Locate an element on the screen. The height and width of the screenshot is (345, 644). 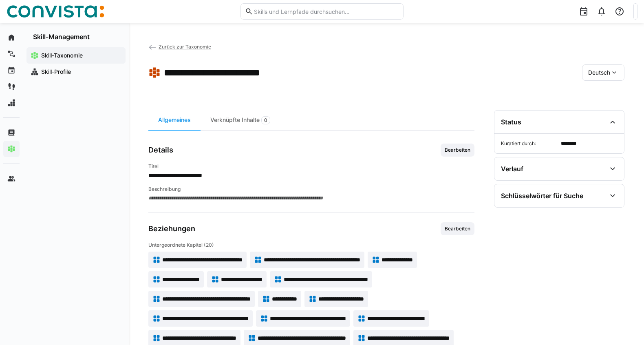
input: Skills und Lernpfade durchsuchen… is located at coordinates (326, 12).